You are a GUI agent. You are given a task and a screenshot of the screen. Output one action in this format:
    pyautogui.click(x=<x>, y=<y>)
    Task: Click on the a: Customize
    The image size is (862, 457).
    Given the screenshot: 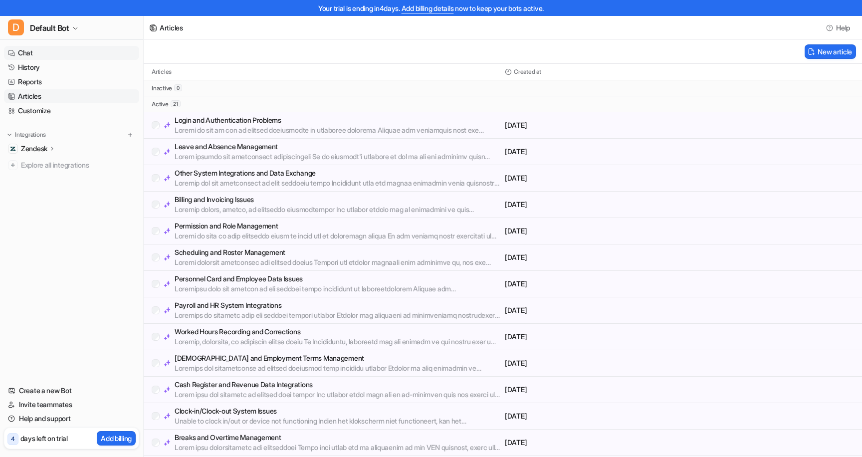 What is the action you would take?
    pyautogui.click(x=71, y=111)
    